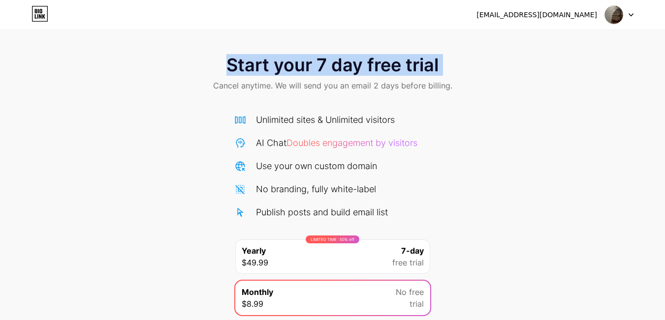 The image size is (665, 320). What do you see at coordinates (316, 189) in the screenshot?
I see `div: No branding, fully white-label` at bounding box center [316, 189].